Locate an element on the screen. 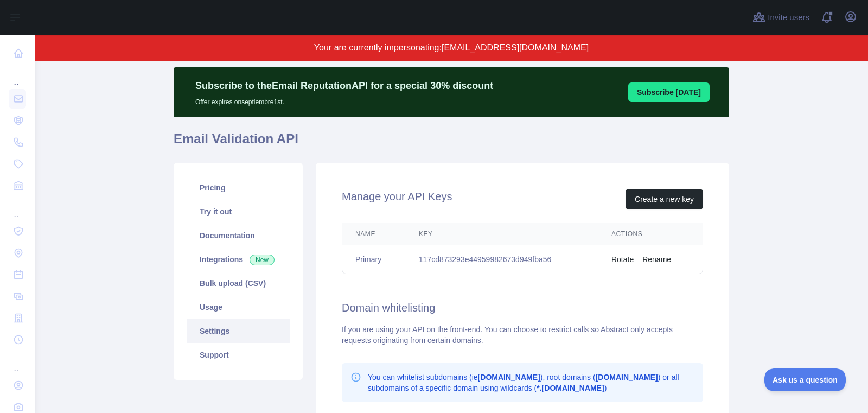  button: Rename is located at coordinates (657, 260).